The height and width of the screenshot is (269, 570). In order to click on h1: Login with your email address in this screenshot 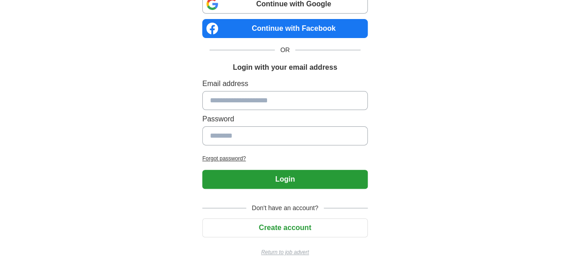, I will do `click(285, 68)`.